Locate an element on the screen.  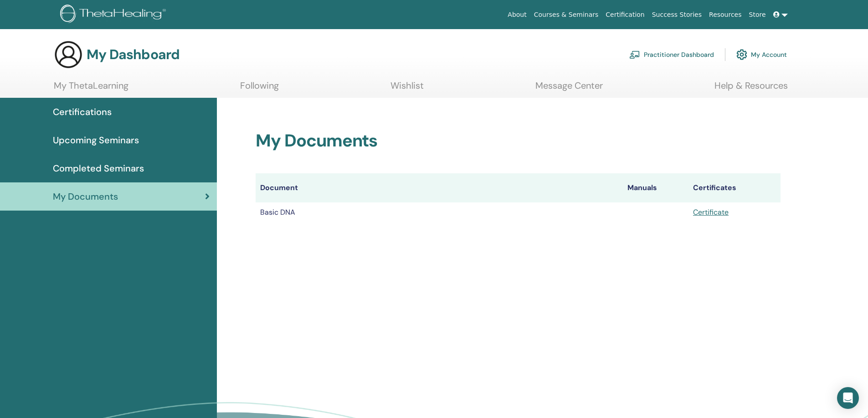
a: Practitioner Dashboard is located at coordinates (672, 55).